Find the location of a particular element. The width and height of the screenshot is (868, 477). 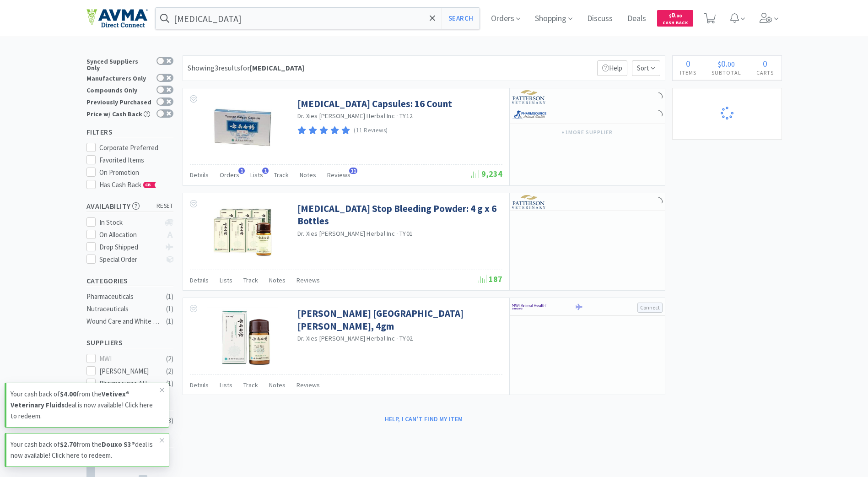

div: Favorited Items is located at coordinates (137, 160).